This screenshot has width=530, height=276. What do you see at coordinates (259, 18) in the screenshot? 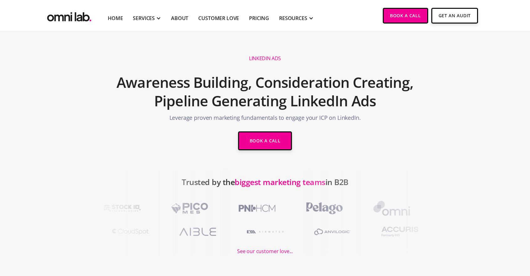
I see `a: Pricing` at bounding box center [259, 18].